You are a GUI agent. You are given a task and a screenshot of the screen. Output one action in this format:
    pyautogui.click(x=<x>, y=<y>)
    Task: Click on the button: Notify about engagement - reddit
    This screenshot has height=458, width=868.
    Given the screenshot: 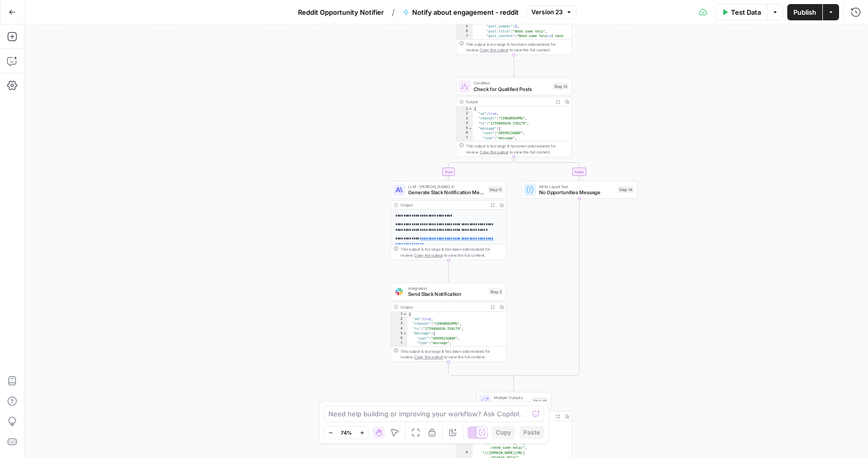 What is the action you would take?
    pyautogui.click(x=461, y=13)
    